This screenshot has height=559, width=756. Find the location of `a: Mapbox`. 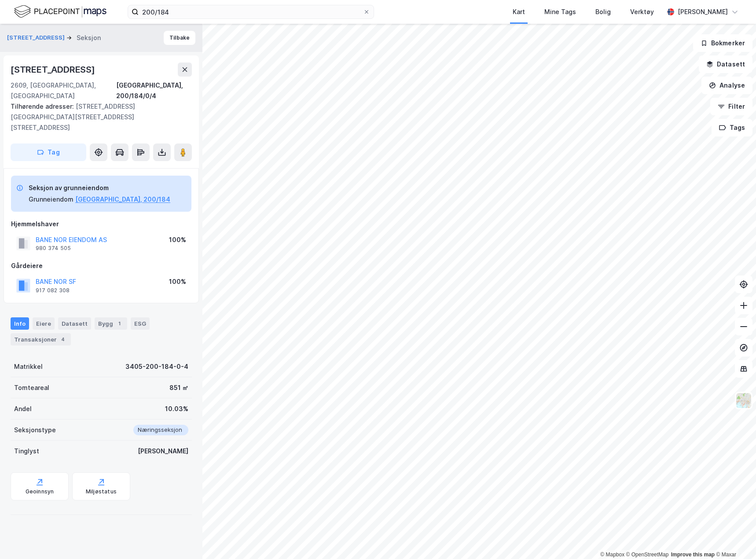

a: Mapbox is located at coordinates (612, 555).